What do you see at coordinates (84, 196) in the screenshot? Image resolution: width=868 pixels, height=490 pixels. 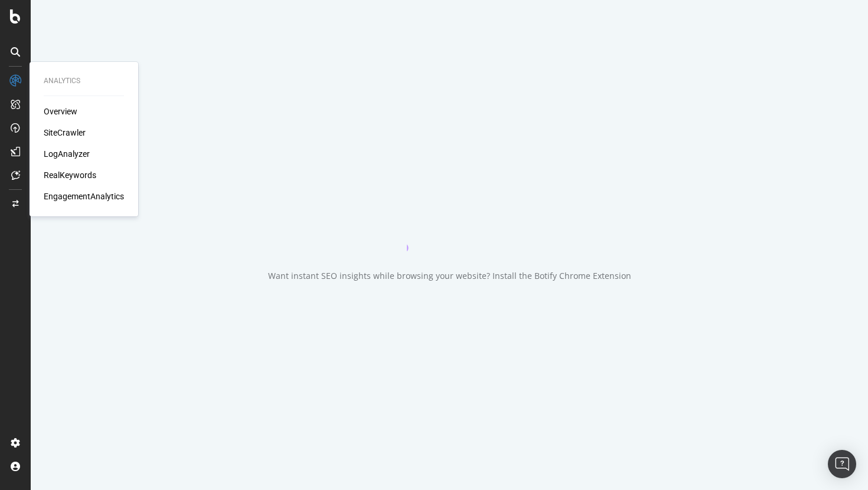 I see `div: EngagementAnalytics` at bounding box center [84, 196].